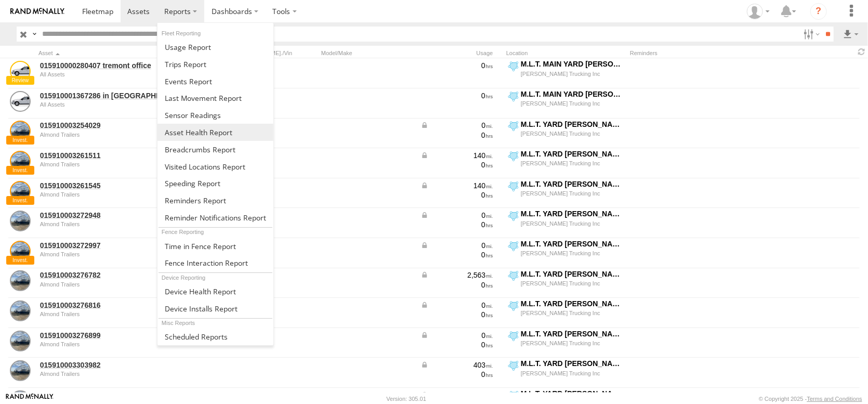  I want to click on a: Terms and Conditions, so click(835, 398).